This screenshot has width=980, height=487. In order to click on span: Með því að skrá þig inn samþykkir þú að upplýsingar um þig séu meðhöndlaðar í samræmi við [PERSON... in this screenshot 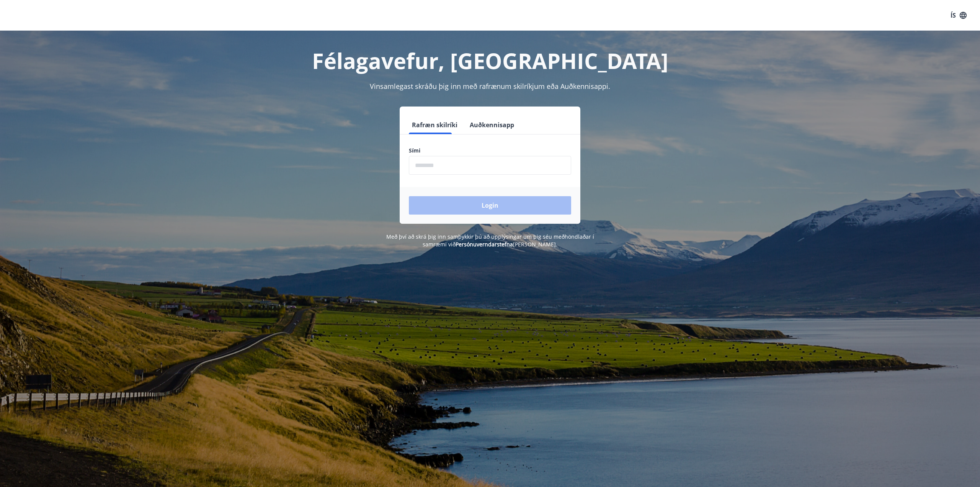, I will do `click(490, 240)`.